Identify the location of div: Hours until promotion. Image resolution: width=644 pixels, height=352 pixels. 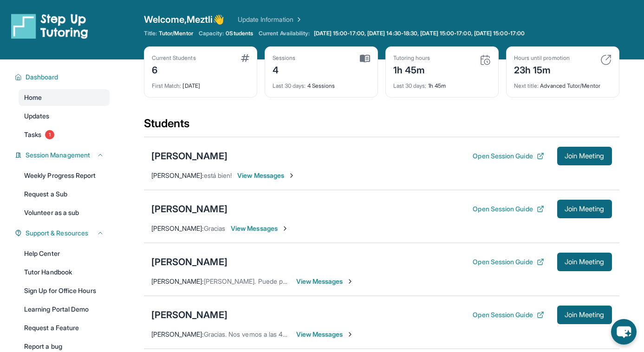
(542, 58).